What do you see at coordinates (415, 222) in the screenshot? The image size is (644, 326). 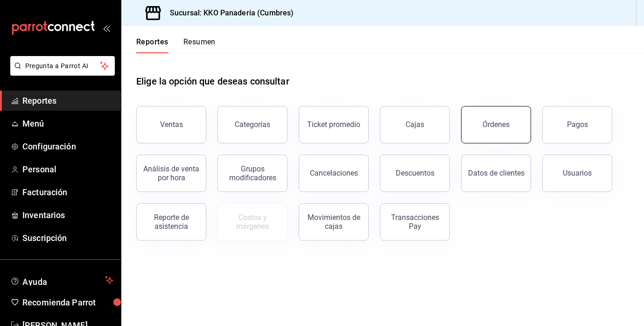 I see `div: Transacciones Pay` at bounding box center [415, 222].